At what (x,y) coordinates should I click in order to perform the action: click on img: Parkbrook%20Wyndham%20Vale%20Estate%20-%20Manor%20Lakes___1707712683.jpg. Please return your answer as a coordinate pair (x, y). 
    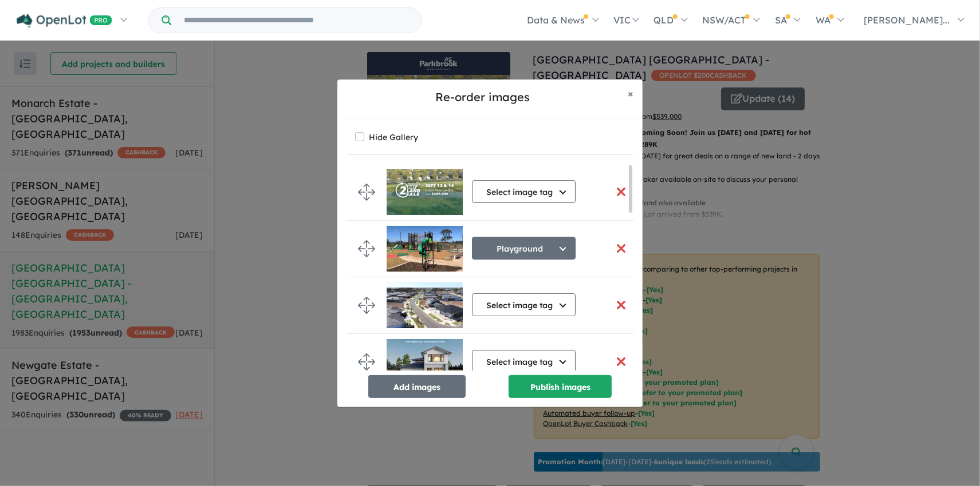
    Looking at the image, I should click on (424, 249).